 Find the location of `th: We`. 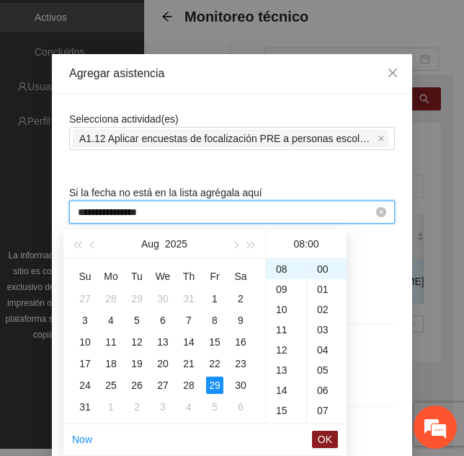

th: We is located at coordinates (163, 276).